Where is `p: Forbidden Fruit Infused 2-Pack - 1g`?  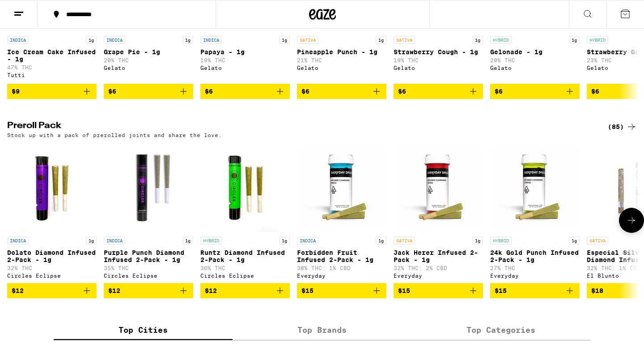
p: Forbidden Fruit Infused 2-Pack - 1g is located at coordinates (342, 256).